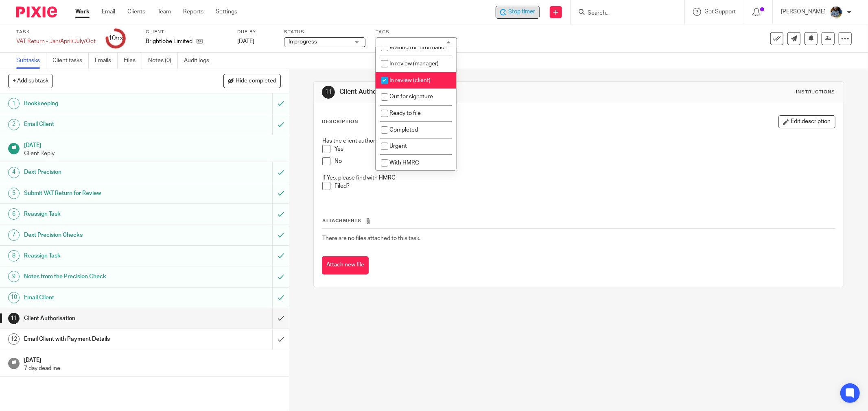 This screenshot has width=868, height=411. Describe the element at coordinates (578, 178) in the screenshot. I see `p: If Yes, please find with HMRC` at that location.